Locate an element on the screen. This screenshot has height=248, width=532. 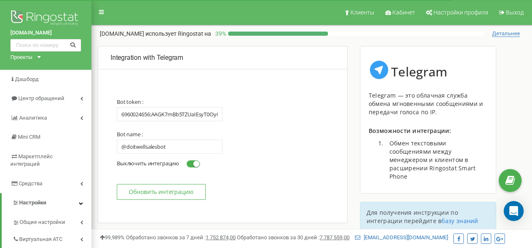
label: Bot name : is located at coordinates (130, 134).